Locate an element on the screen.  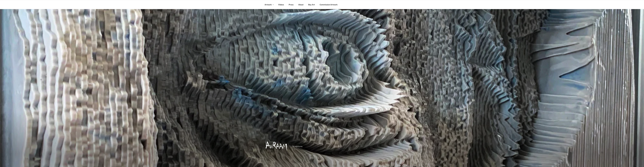
a: Artwork is located at coordinates (269, 5).